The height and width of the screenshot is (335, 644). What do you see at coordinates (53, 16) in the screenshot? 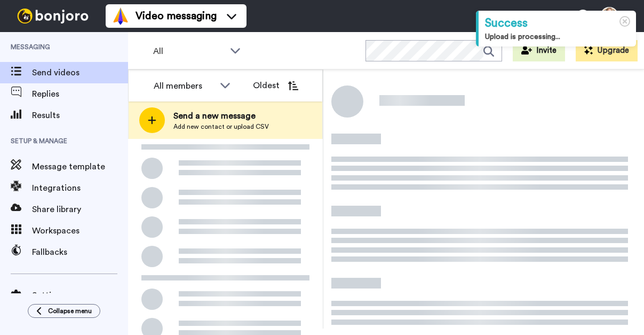
I see `img: bj-logo-header-white.svg` at bounding box center [53, 16].